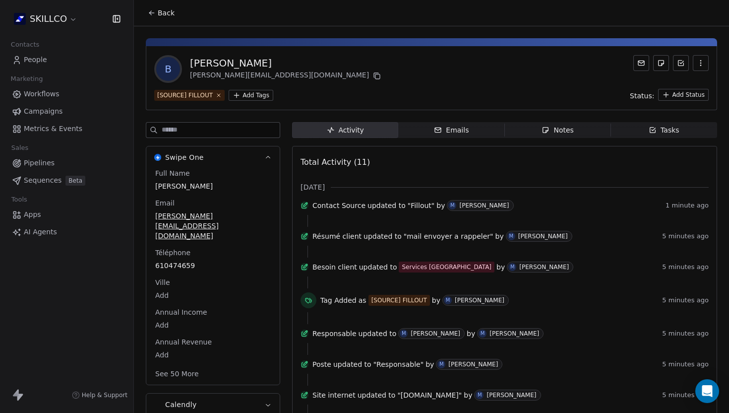  What do you see at coordinates (66, 232) in the screenshot?
I see `a: AI Agents` at bounding box center [66, 232].